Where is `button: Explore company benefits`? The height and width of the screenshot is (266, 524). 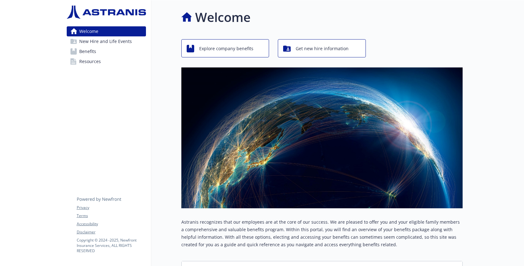
button: Explore company benefits is located at coordinates (225, 48).